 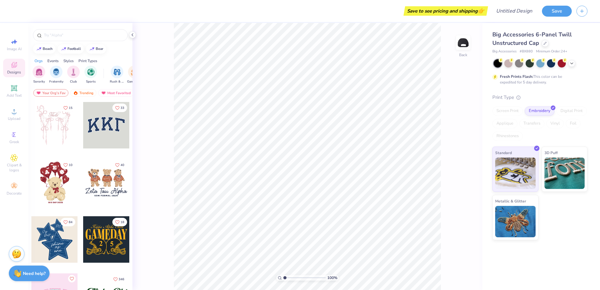 What do you see at coordinates (134, 82) in the screenshot?
I see `span: Game Day` at bounding box center [134, 82].